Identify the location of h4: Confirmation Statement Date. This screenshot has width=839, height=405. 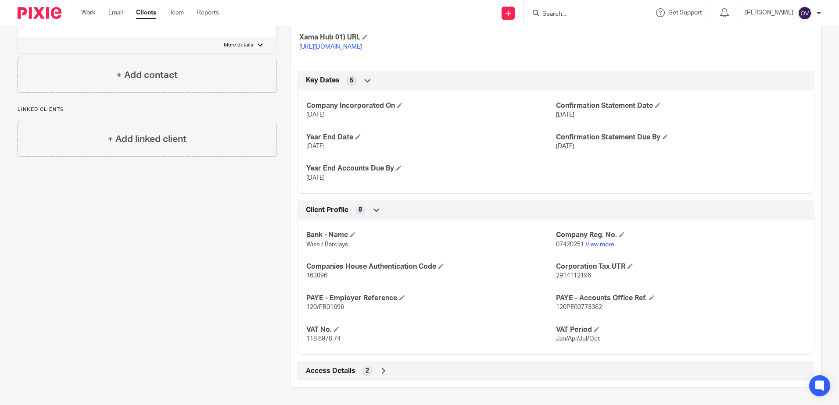
(680, 106).